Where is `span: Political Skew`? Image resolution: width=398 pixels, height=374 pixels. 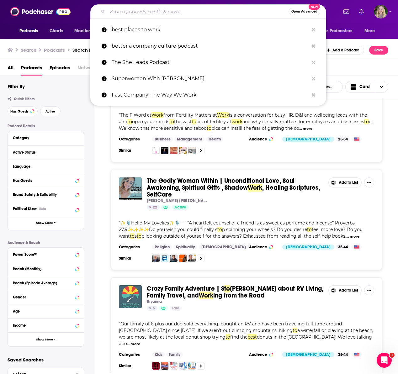 span: Political Skew is located at coordinates (25, 209).